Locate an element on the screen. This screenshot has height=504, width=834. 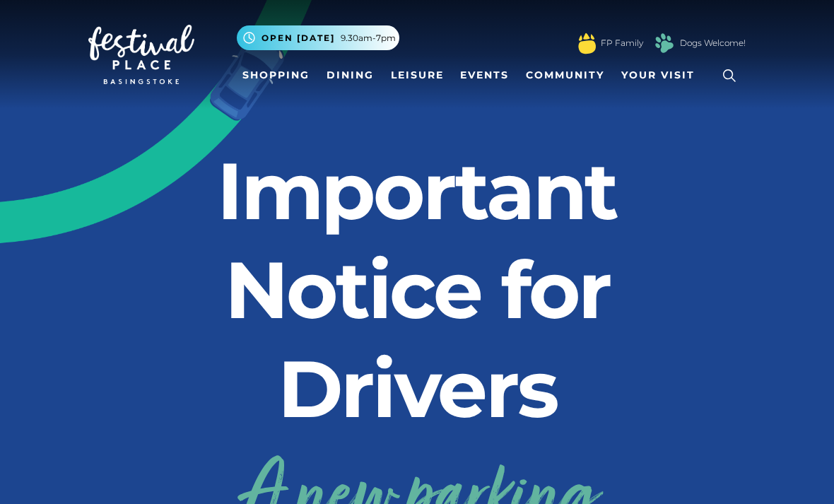
a: Shopping is located at coordinates (275, 75).